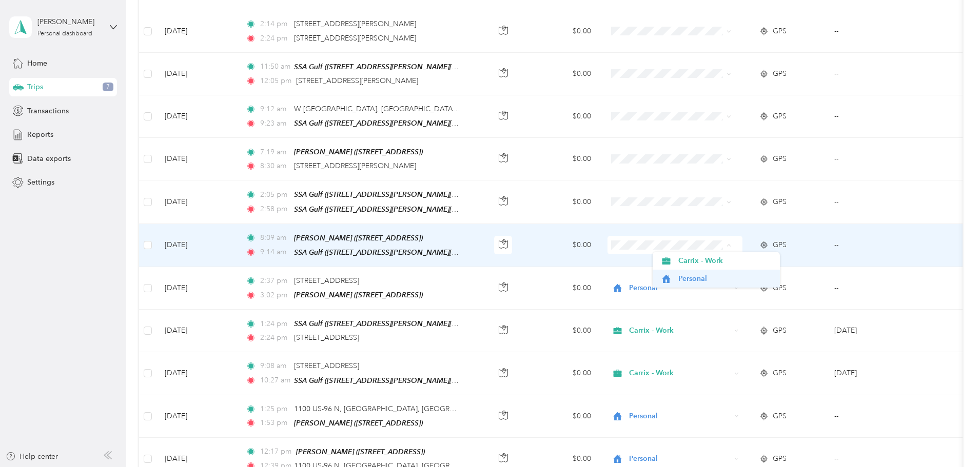 This screenshot has height=467, width=980. What do you see at coordinates (37, 63) in the screenshot?
I see `span: Home` at bounding box center [37, 63].